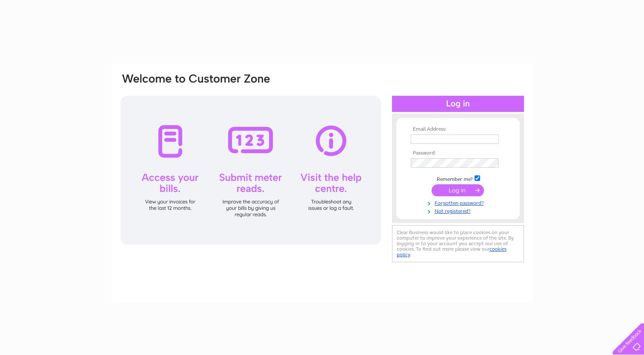 This screenshot has height=355, width=644. Describe the element at coordinates (458, 244) in the screenshot. I see `div: Clear Business would like to place cookies on your computer to improve your experience of the sit...` at that location.